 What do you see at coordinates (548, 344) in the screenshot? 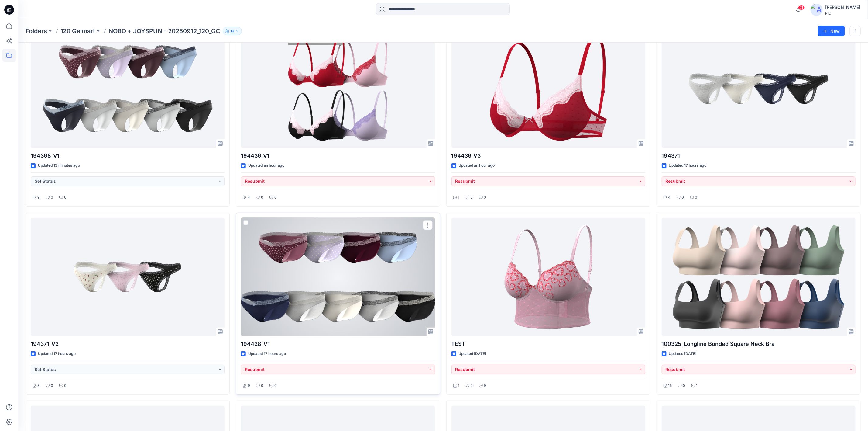
I see `p: TEST` at bounding box center [548, 344].